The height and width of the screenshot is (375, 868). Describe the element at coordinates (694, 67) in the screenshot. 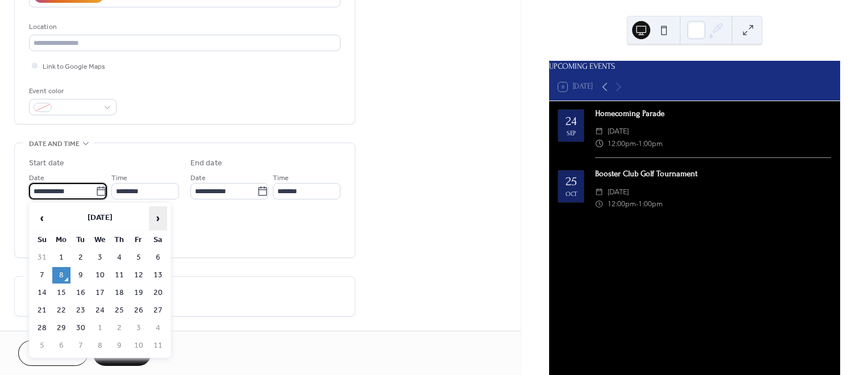

I see `div: UPCOMING EVENTS` at that location.